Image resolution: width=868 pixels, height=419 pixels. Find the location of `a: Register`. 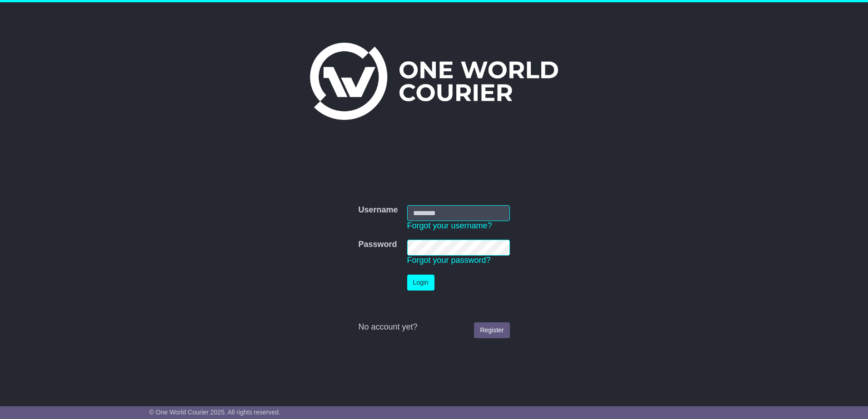

a: Register is located at coordinates (491, 330).